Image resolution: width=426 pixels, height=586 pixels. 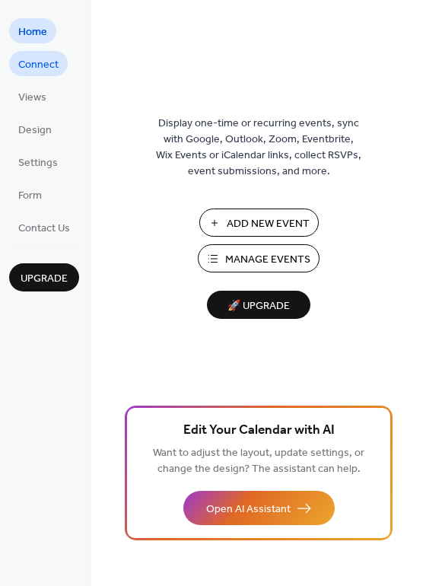 What do you see at coordinates (32, 97) in the screenshot?
I see `span: Views` at bounding box center [32, 97].